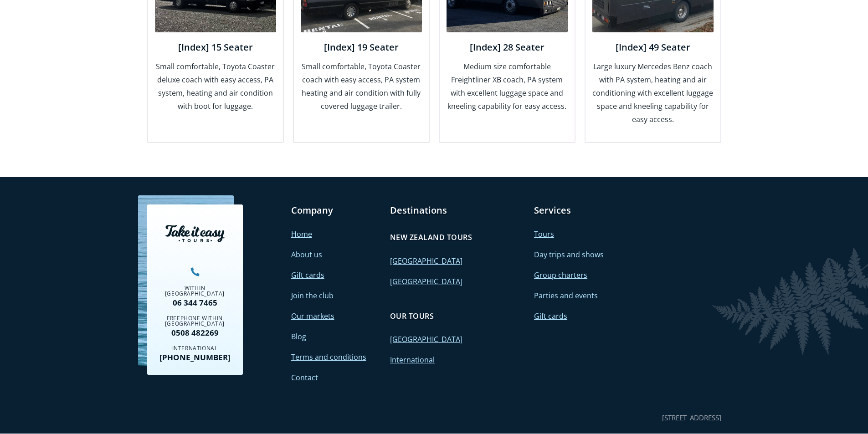 This screenshot has height=434, width=868. I want to click on a: New Zealand tours, so click(431, 237).